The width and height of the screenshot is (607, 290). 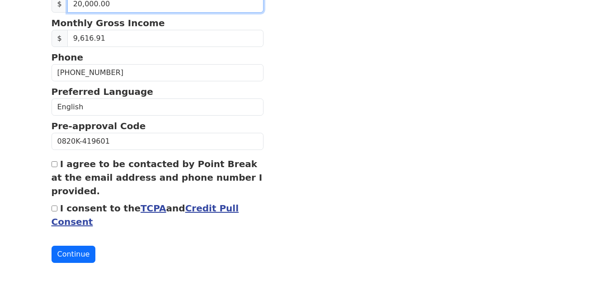 I want to click on strong: Phone, so click(x=67, y=57).